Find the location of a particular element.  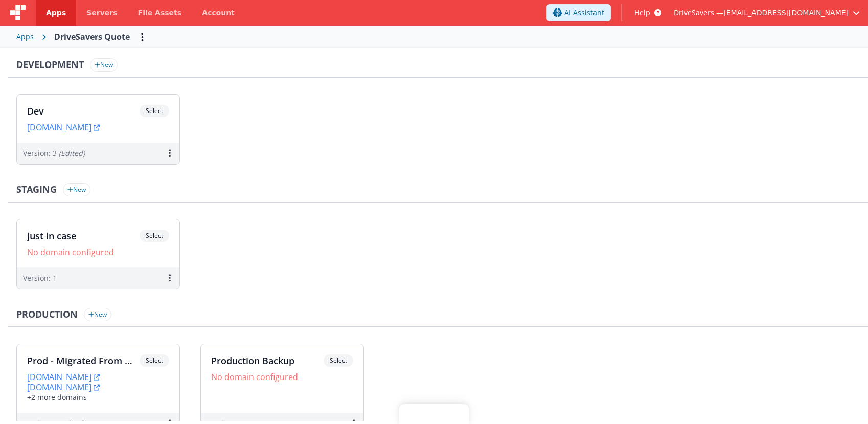

button: Options is located at coordinates (143, 36).